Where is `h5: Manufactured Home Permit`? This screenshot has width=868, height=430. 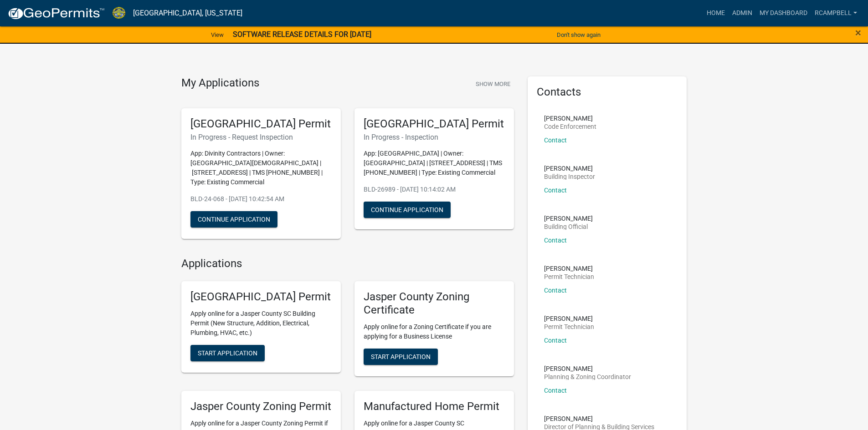 h5: Manufactured Home Permit is located at coordinates (434, 406).